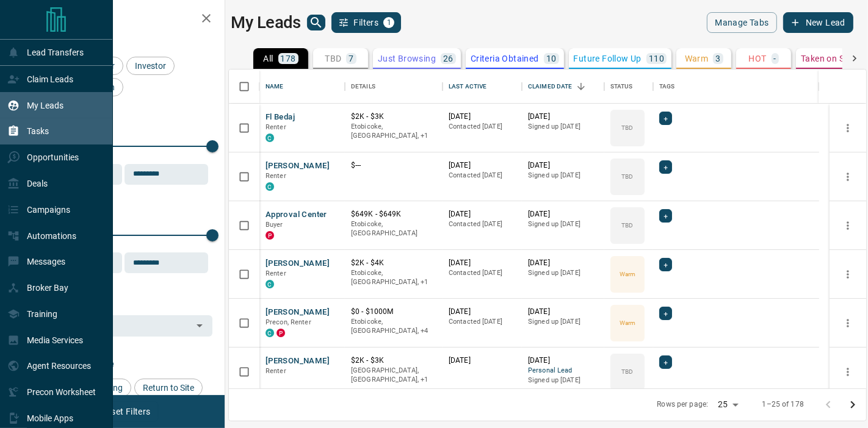  Describe the element at coordinates (266, 22) in the screenshot. I see `h1: My Leads` at that location.